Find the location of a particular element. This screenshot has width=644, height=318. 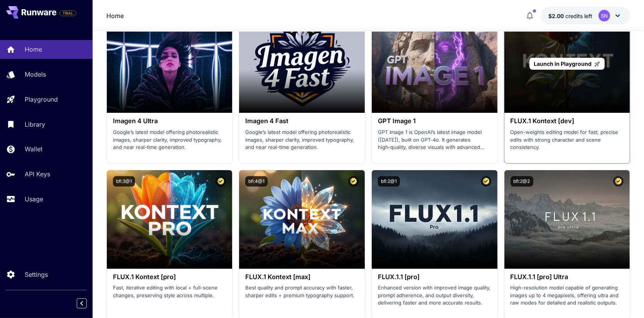

p: Usage is located at coordinates (34, 199).